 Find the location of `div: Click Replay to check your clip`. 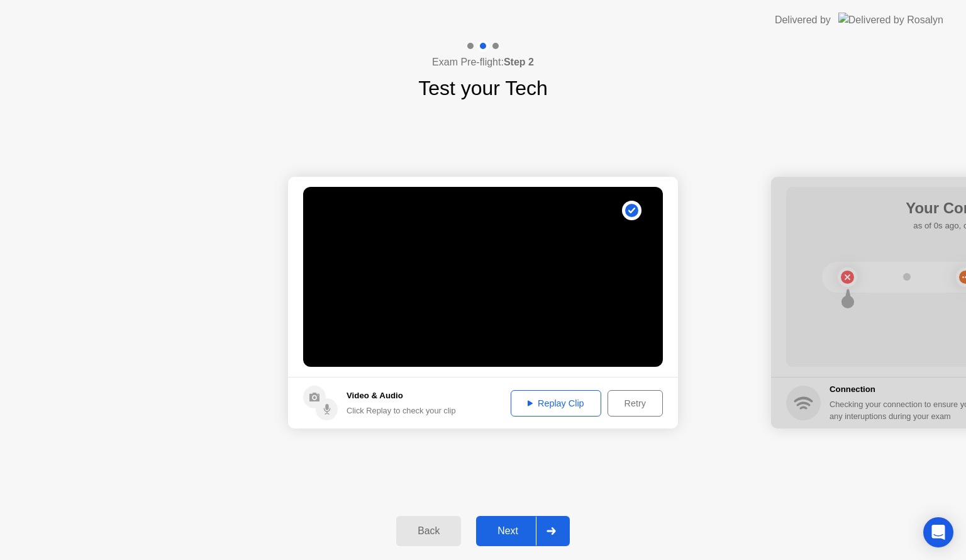

div: Click Replay to check your clip is located at coordinates (401, 410).